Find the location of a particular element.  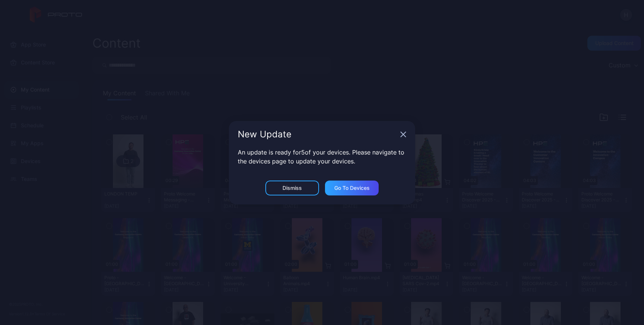

button: Go to devices is located at coordinates (352, 188).